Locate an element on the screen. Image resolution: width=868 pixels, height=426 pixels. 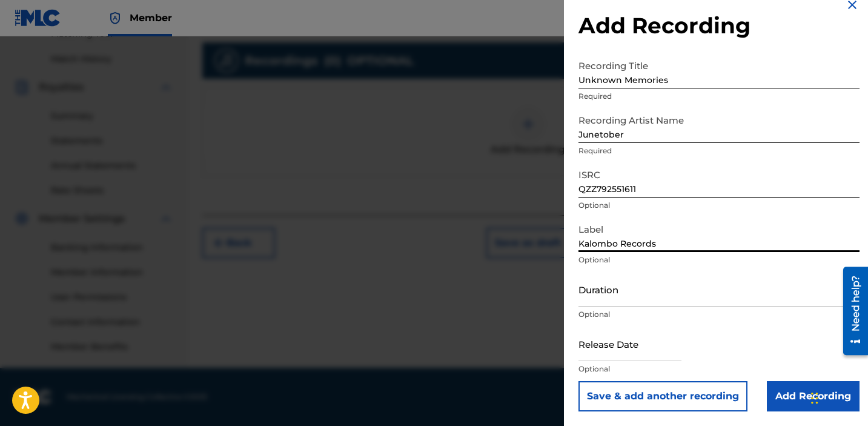
div: Need help? is located at coordinates (22, 41).